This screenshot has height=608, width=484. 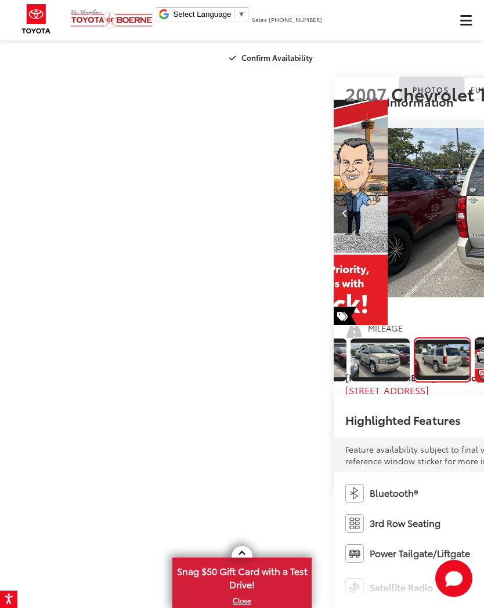 What do you see at coordinates (431, 88) in the screenshot?
I see `a: Photos` at bounding box center [431, 88].